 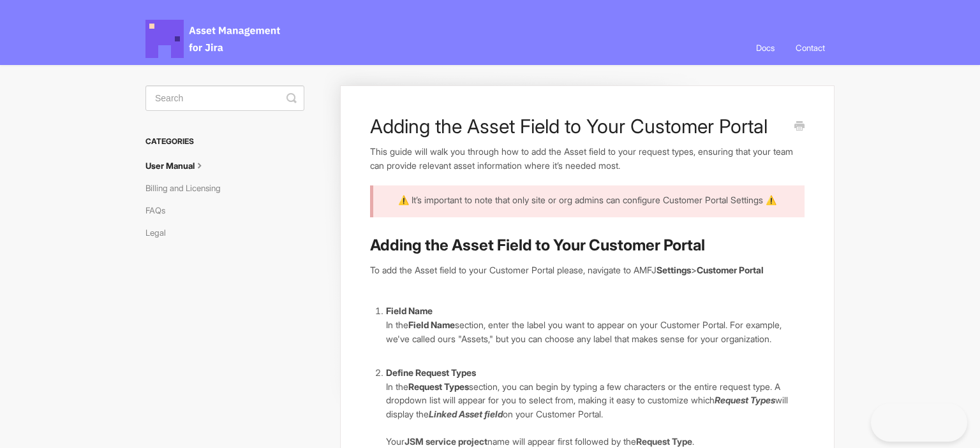 What do you see at coordinates (577, 126) in the screenshot?
I see `h1: Adding the Asset Field to Your Customer Portal` at bounding box center [577, 126].